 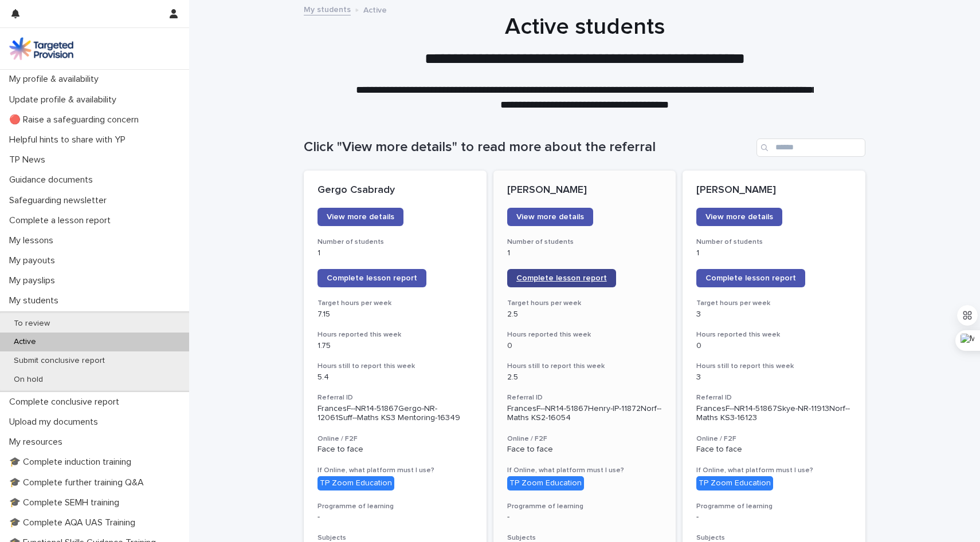 I want to click on p: My students, so click(x=36, y=300).